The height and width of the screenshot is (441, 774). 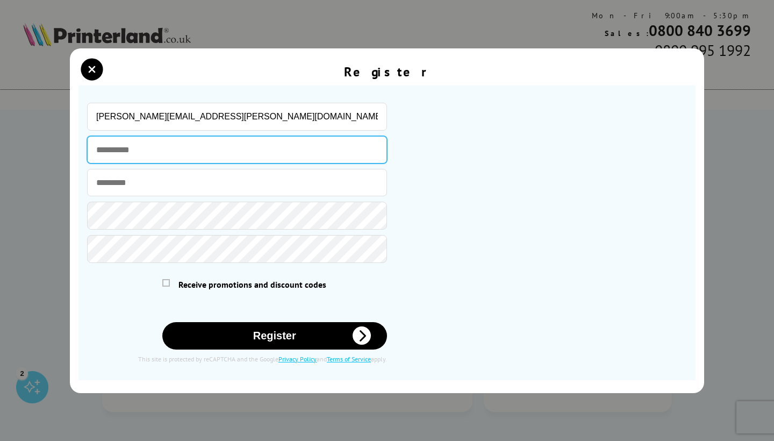 I want to click on button: close modal, so click(x=92, y=69).